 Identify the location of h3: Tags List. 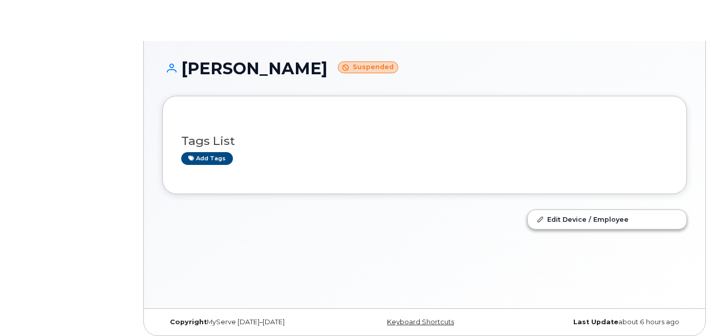
(425, 141).